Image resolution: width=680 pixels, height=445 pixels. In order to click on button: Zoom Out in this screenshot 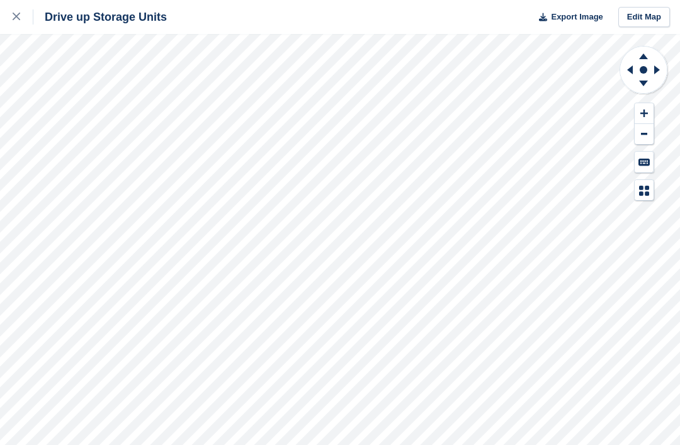, I will do `click(644, 134)`.